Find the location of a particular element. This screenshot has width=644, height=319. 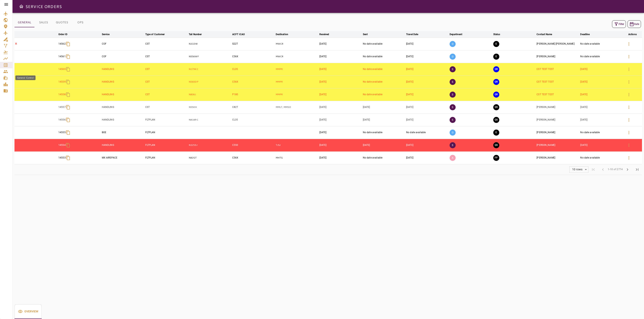

p: N806J is located at coordinates (210, 95).